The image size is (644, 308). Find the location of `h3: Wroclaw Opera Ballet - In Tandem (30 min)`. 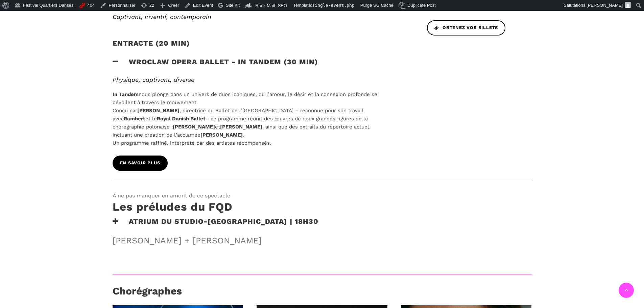

h3: Wroclaw Opera Ballet - In Tandem (30 min) is located at coordinates (215, 66).